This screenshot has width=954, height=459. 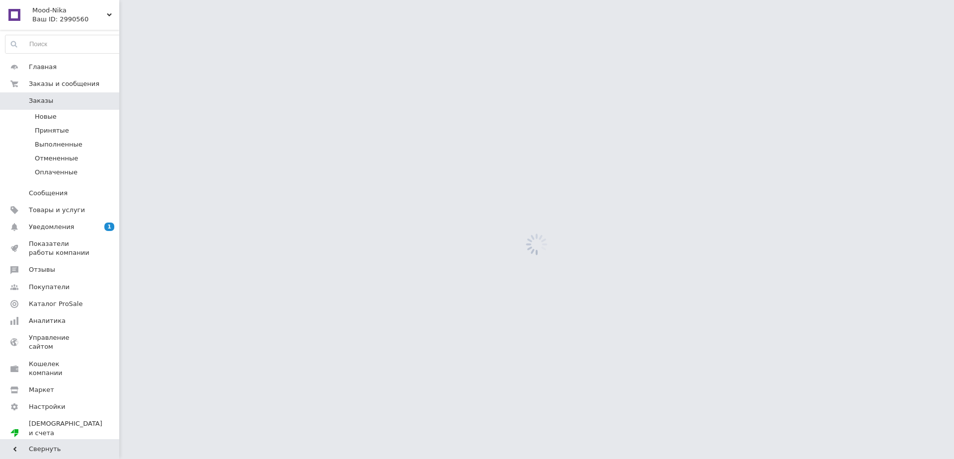 I want to click on span: Отмененные, so click(x=56, y=158).